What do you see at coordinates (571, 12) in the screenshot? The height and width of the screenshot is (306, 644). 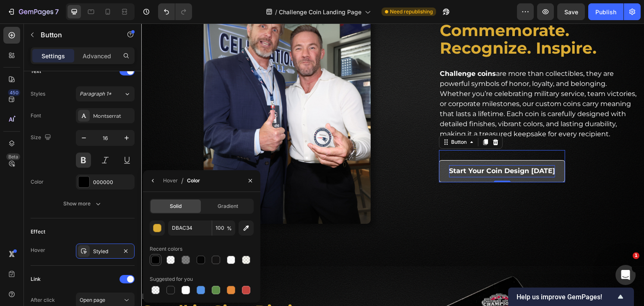 I see `span: Save` at bounding box center [571, 12].